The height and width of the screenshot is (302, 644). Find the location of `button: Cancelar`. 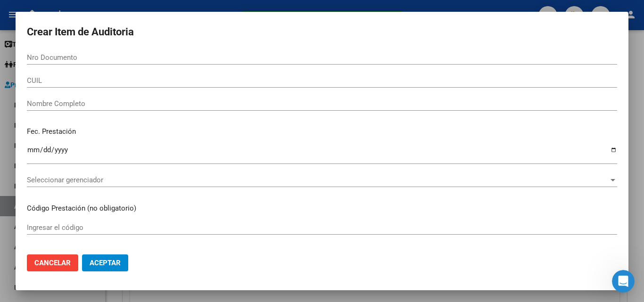

button: Cancelar is located at coordinates (52, 263).